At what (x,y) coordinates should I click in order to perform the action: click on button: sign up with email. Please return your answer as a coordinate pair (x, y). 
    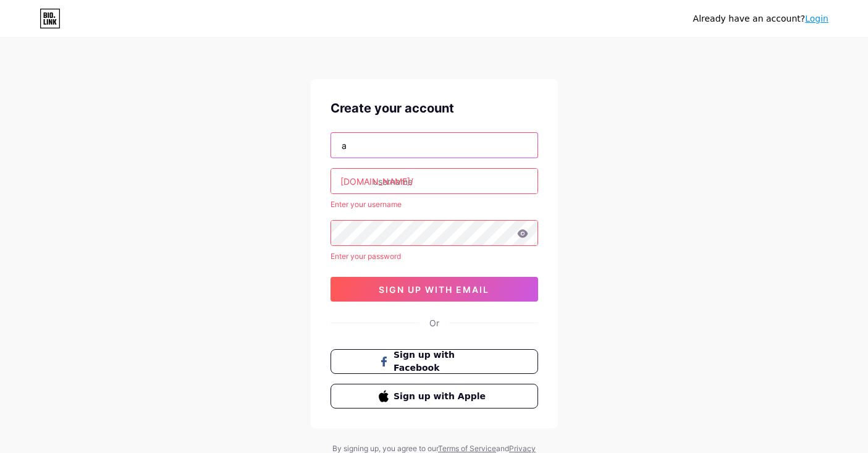
    Looking at the image, I should click on (434, 289).